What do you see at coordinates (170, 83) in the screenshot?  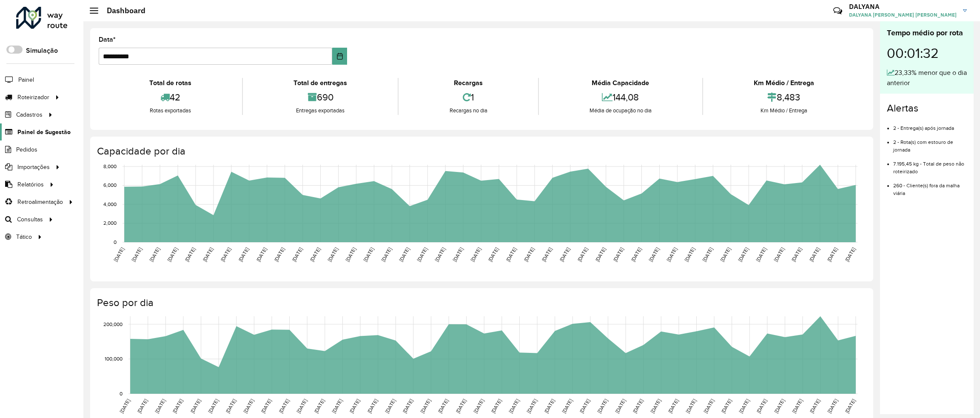 I see `div: Total de rotas` at bounding box center [170, 83].